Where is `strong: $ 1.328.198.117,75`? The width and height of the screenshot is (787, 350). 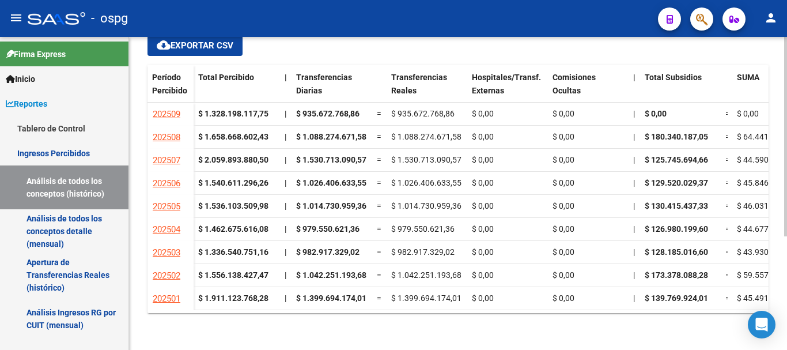 strong: $ 1.328.198.117,75 is located at coordinates (233, 113).